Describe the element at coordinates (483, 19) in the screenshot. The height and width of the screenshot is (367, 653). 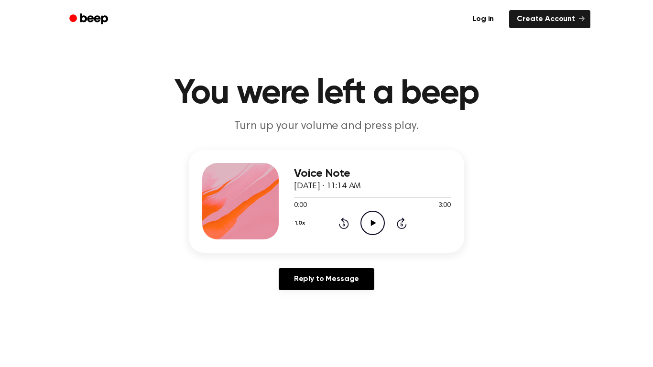
I see `a: Log in` at that location.